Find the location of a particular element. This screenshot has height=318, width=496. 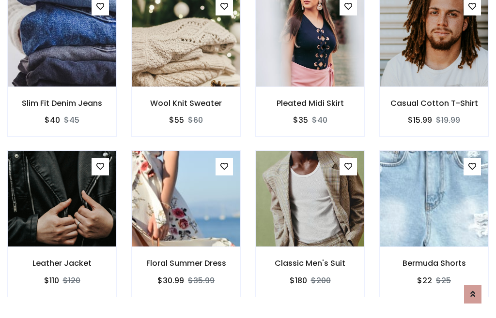

del: $19.99 is located at coordinates (448, 120).